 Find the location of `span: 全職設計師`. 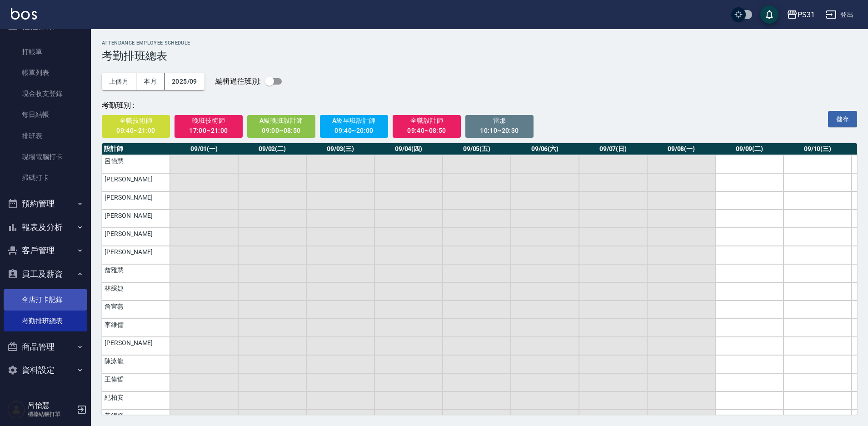

span: 全職設計師 is located at coordinates (427, 120).